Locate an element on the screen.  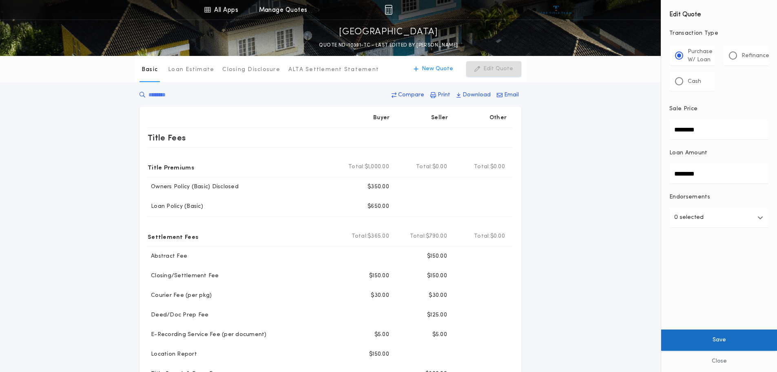
p: Print is located at coordinates (444, 95).